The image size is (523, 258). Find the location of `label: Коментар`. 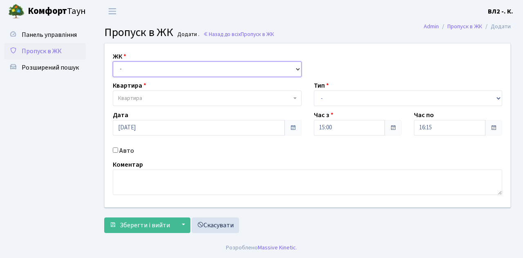

label: Коментар is located at coordinates (128, 164).